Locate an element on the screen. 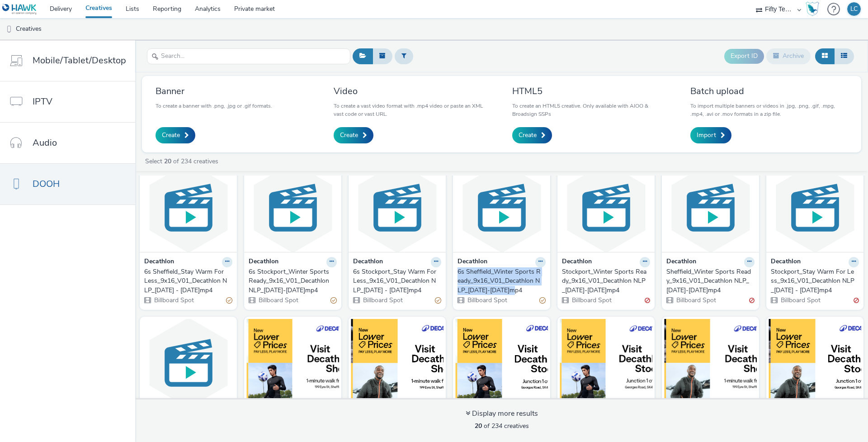  img: Hawk Academy is located at coordinates (812, 9).